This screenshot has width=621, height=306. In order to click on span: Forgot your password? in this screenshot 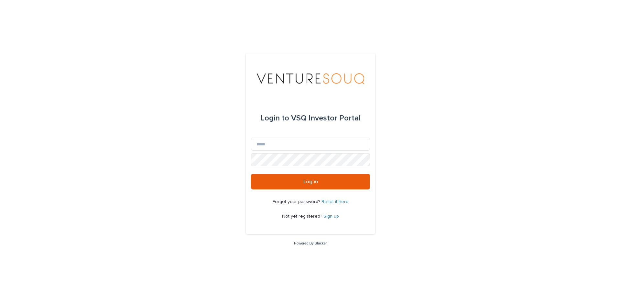, I will do `click(297, 202)`.